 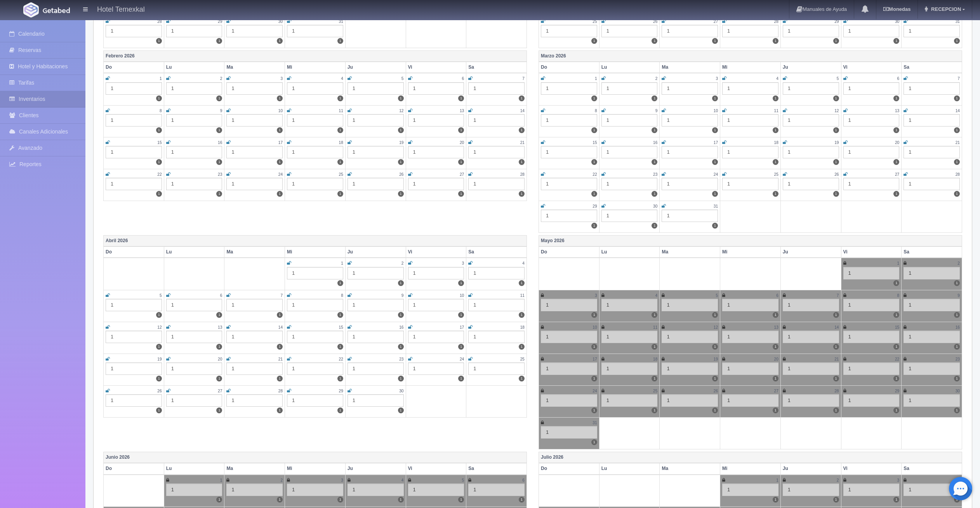 What do you see at coordinates (751, 56) in the screenshot?
I see `th: Marzo 2026` at bounding box center [751, 56].